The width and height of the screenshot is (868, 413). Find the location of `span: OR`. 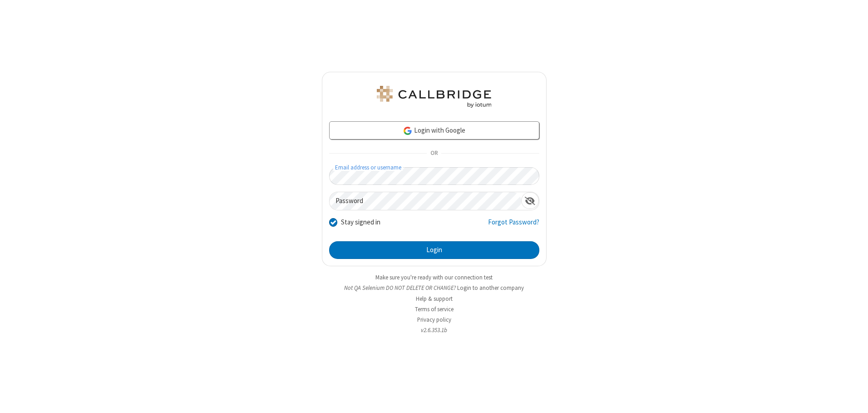

span: OR is located at coordinates (434, 154).